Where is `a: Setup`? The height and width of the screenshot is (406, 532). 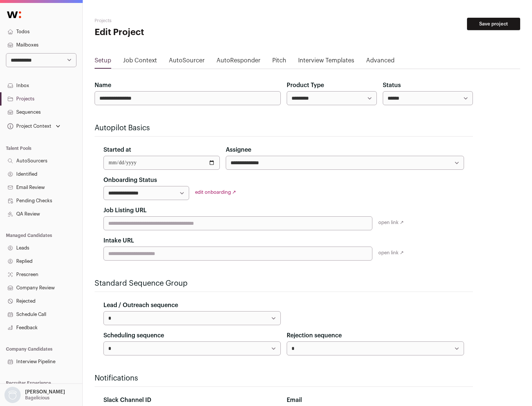
a: Setup is located at coordinates (103, 62).